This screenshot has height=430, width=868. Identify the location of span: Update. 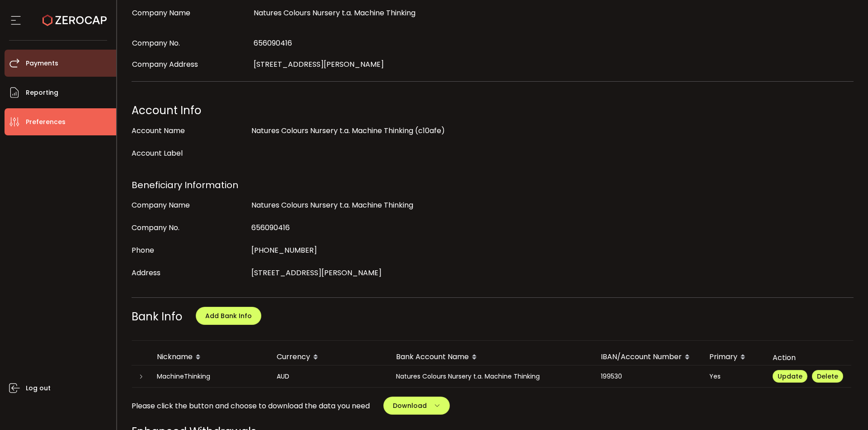
(790, 377).